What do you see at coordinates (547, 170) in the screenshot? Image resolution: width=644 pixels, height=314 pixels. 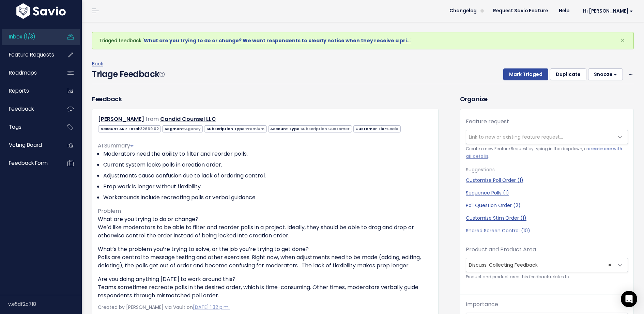 I see `p: Suggestions` at bounding box center [547, 170].